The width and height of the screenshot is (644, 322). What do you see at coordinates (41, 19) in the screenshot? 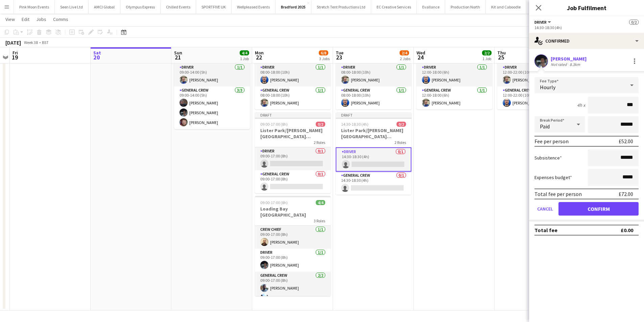
I see `span: Jobs` at bounding box center [41, 19].